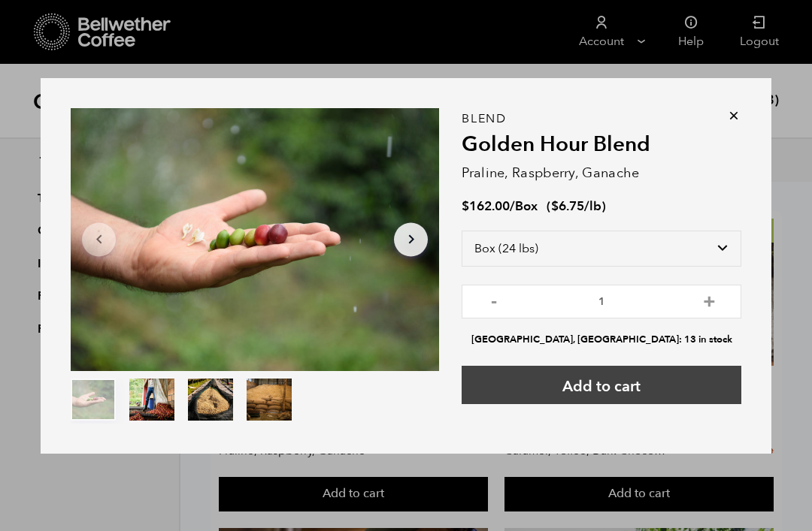 The width and height of the screenshot is (812, 531). I want to click on button: Add to cart, so click(602, 384).